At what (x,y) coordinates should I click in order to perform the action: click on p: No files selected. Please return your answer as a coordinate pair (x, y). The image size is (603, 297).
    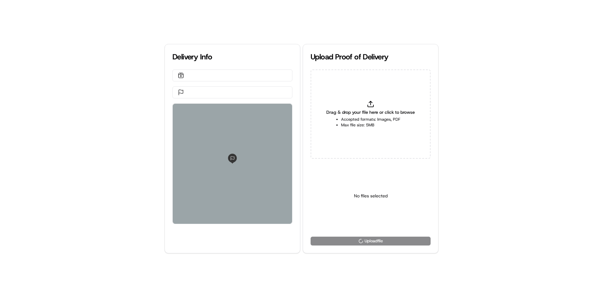
    Looking at the image, I should click on (371, 196).